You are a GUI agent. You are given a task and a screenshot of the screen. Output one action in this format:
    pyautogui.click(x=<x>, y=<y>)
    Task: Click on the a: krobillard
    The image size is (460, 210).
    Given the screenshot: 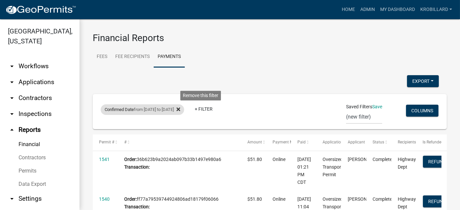 What is the action you would take?
    pyautogui.click(x=436, y=10)
    